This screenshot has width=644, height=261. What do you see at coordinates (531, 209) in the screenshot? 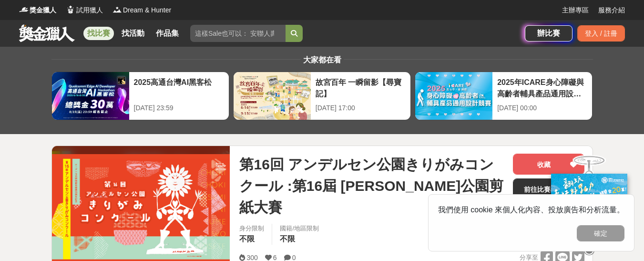
I see `span: 我們使用 cookie 來個人化內容、投放廣告和分析流量。` at bounding box center [531, 209].